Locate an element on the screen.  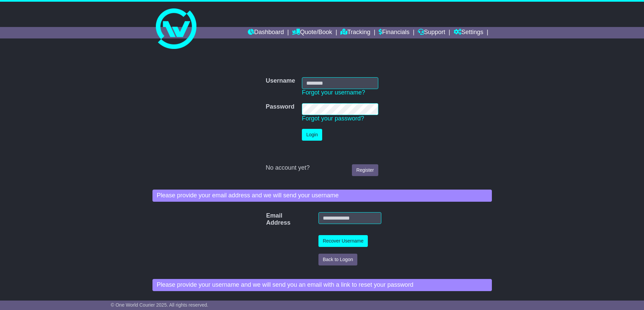
div: Please provide your username and we will send you an email with a link to reset your password is located at coordinates (322, 285).